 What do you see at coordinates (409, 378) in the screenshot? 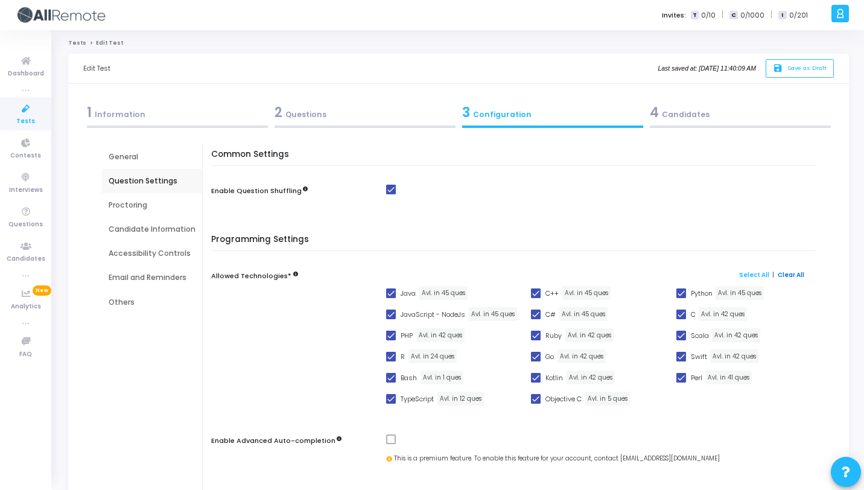
I see `span: Bash` at bounding box center [409, 378].